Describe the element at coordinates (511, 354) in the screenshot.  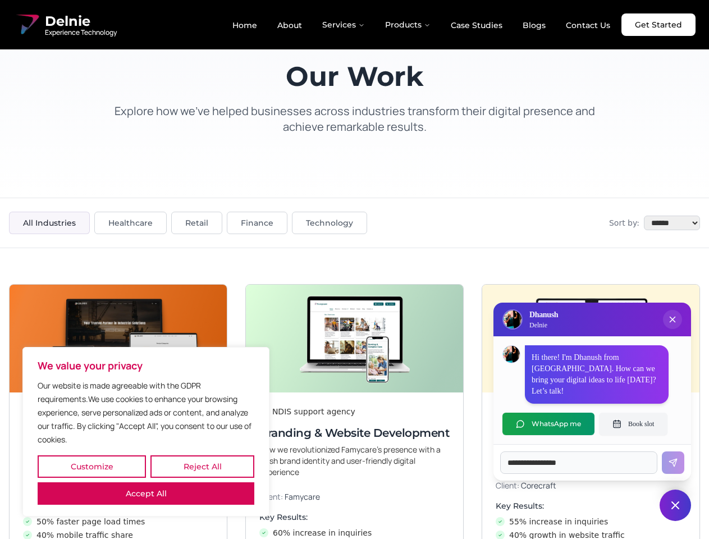
I see `img: Dhanush` at that location.